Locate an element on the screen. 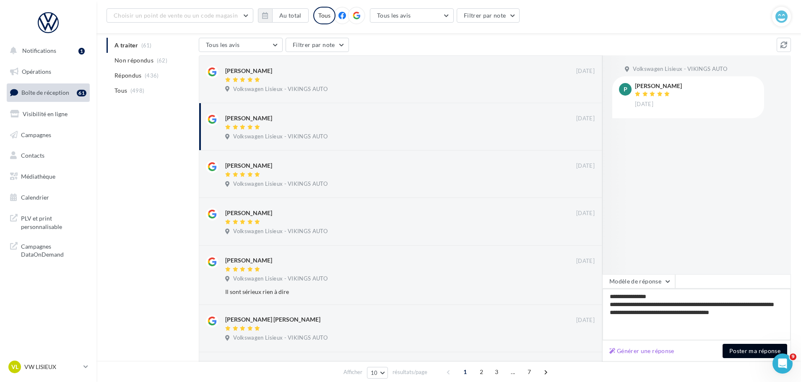  span: Répondus is located at coordinates (128, 75).